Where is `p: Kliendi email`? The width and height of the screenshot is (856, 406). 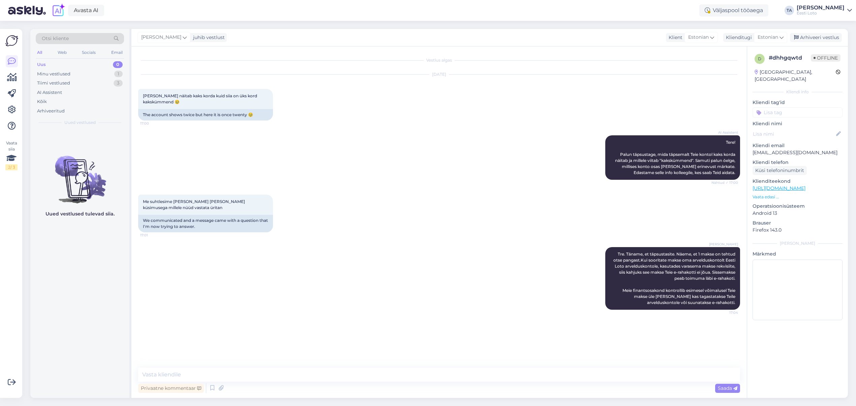 p: Kliendi email is located at coordinates (797, 146).